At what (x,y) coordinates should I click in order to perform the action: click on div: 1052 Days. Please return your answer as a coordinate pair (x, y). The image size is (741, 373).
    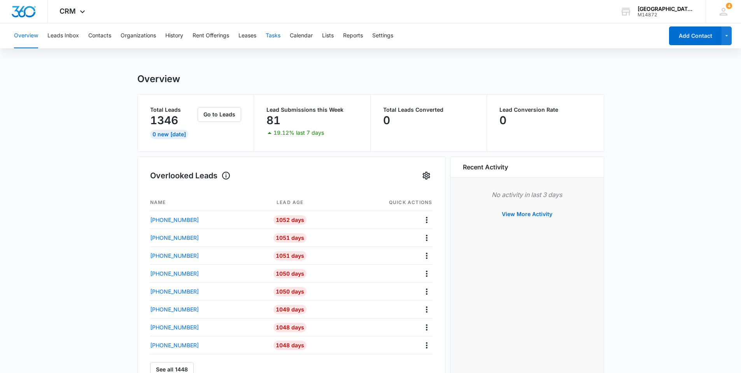
    Looking at the image, I should click on (290, 220).